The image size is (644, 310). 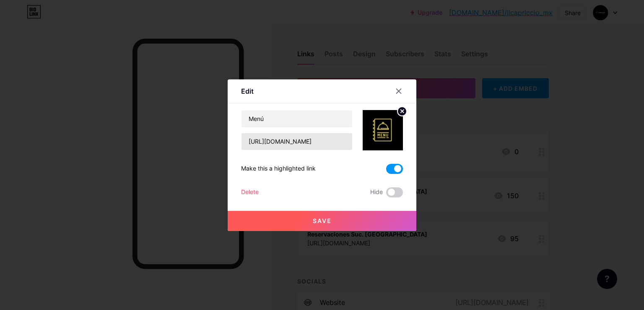 What do you see at coordinates (322, 221) in the screenshot?
I see `button: Save` at bounding box center [322, 221].